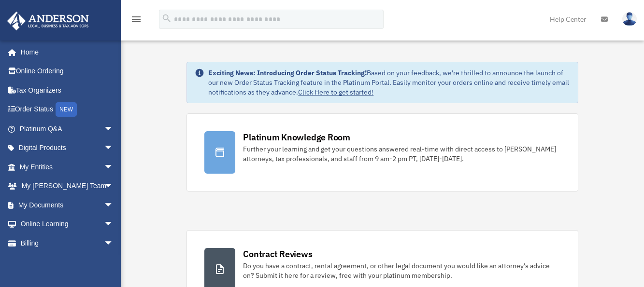 This screenshot has width=644, height=287. I want to click on div: Do you have a contract, rental agreement, or other legal document you would like an attorney's ad..., so click(401, 270).